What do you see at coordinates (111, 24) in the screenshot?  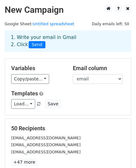 I see `a: Daily emails left: 50` at bounding box center [111, 24].